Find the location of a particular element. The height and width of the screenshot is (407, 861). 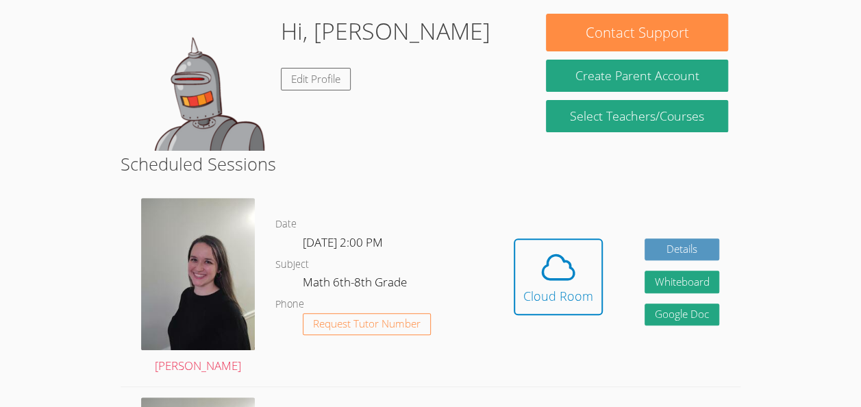

a: Google Doc is located at coordinates (682, 314).